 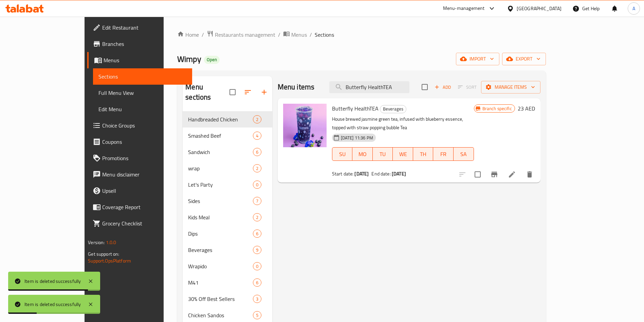 I want to click on span: Add item, so click(x=443, y=87).